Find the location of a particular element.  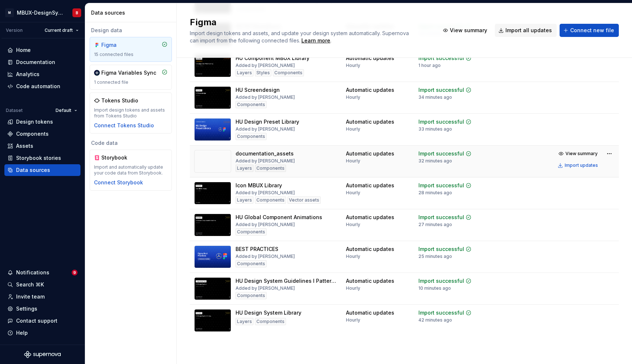

div: Assets is located at coordinates (25, 146).